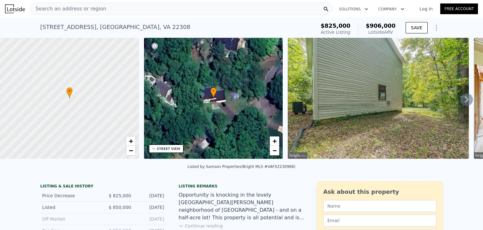 Image resolution: width=483 pixels, height=230 pixels. I want to click on a: Log In, so click(426, 9).